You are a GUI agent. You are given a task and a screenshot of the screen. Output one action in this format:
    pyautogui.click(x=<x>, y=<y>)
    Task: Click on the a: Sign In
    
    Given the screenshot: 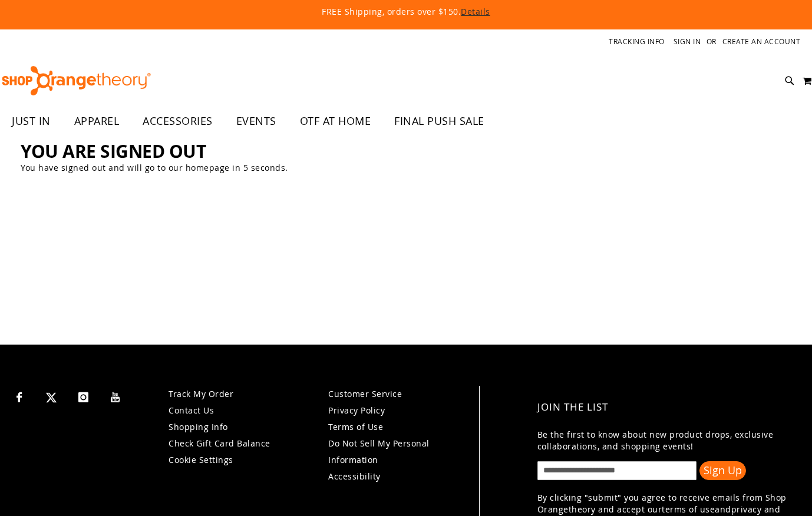 What is the action you would take?
    pyautogui.click(x=687, y=41)
    